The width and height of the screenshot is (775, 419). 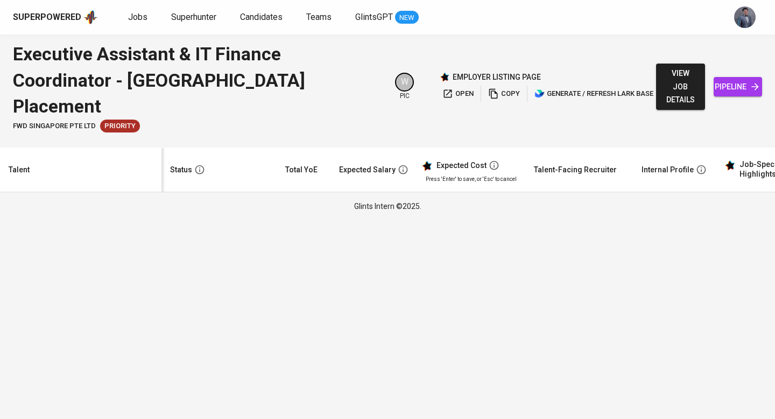 What do you see at coordinates (745, 17) in the screenshot?
I see `img: jhon@glints.com` at bounding box center [745, 17].